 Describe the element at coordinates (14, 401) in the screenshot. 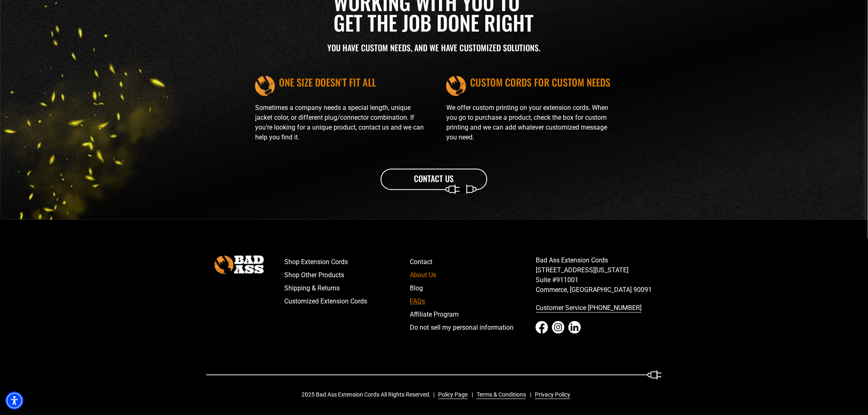

I see `div: Accessibility Menu` at that location.